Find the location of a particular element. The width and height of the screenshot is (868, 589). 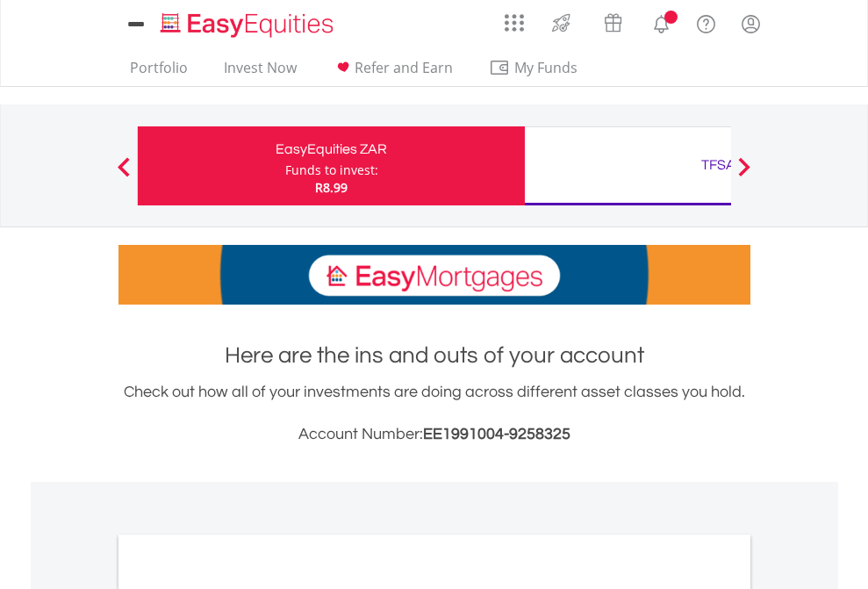

div: Funds to invest: is located at coordinates (332, 170).